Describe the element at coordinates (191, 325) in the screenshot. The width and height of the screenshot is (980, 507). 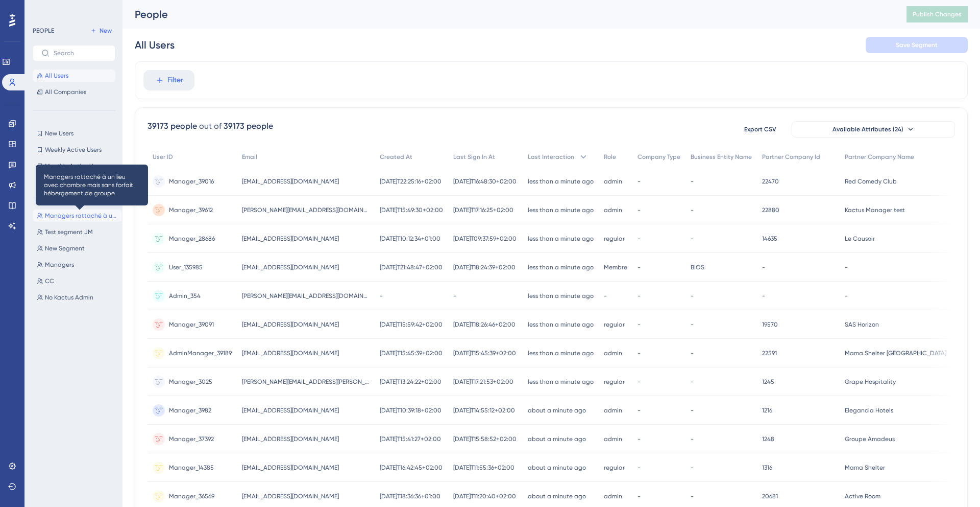
I see `span: Manager_39091` at that location.